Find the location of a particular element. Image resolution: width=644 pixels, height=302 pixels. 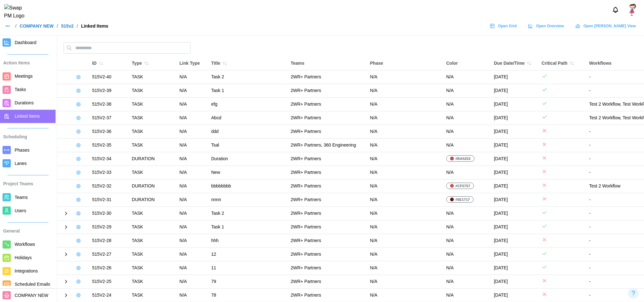

span: Tasks is located at coordinates (20, 89).